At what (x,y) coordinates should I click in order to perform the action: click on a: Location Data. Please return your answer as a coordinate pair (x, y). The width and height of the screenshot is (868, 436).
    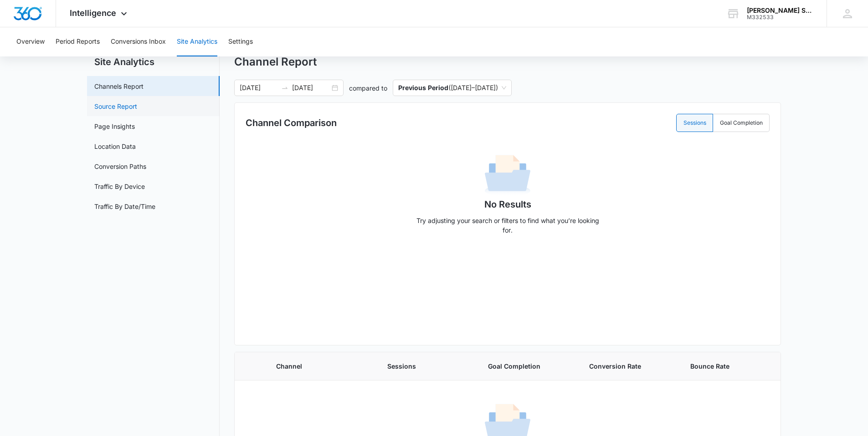
    Looking at the image, I should click on (115, 146).